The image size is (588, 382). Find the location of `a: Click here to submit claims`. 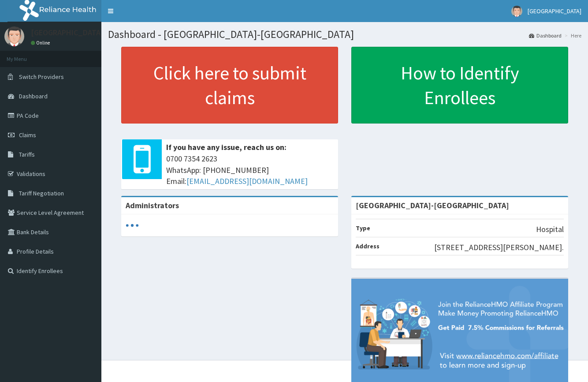

a: Click here to submit claims is located at coordinates (230, 85).